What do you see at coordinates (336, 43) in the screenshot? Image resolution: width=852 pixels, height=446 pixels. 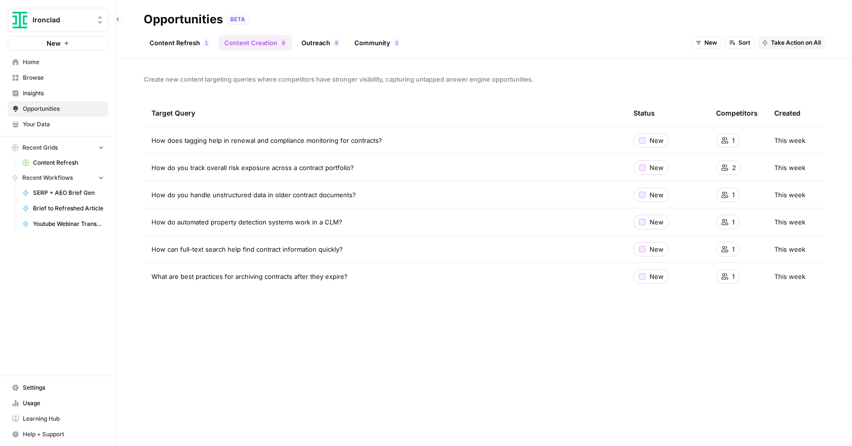 I see `div: 9` at bounding box center [336, 43].